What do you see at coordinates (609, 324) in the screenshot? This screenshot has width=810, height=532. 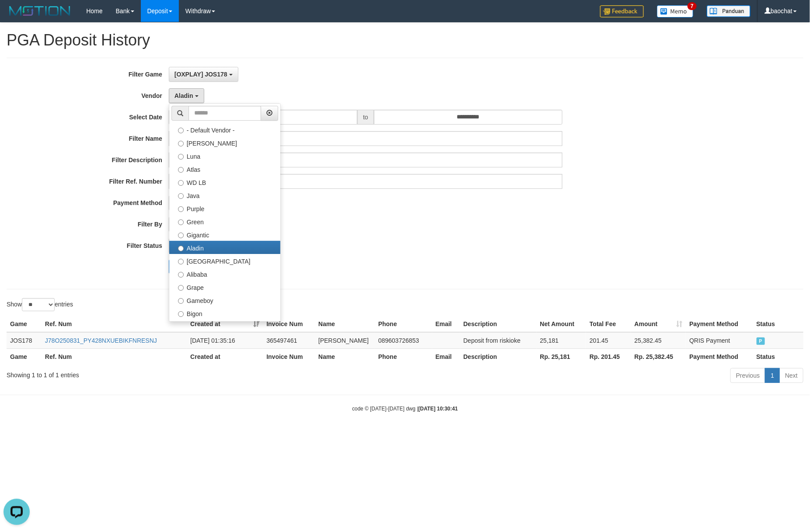 I see `th: Total Fee` at bounding box center [609, 324].